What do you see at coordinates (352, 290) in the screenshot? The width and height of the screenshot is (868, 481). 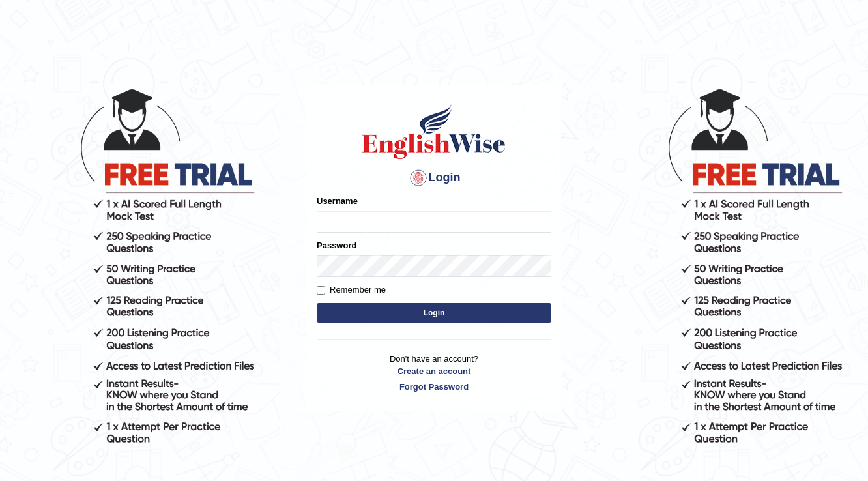 I see `label: Remember me` at bounding box center [352, 290].